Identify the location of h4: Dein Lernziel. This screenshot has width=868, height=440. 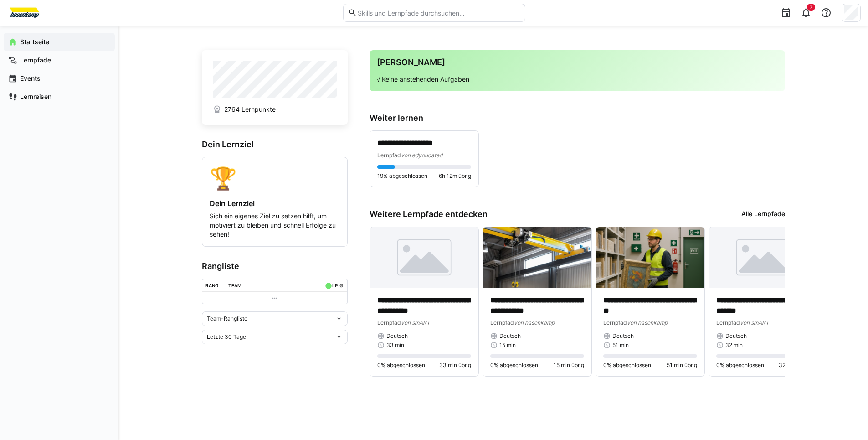
(275, 203).